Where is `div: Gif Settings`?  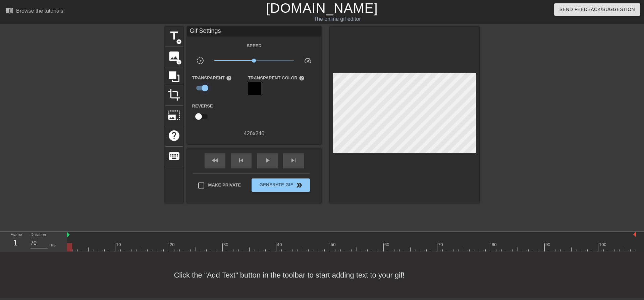
div: Gif Settings is located at coordinates (254, 31).